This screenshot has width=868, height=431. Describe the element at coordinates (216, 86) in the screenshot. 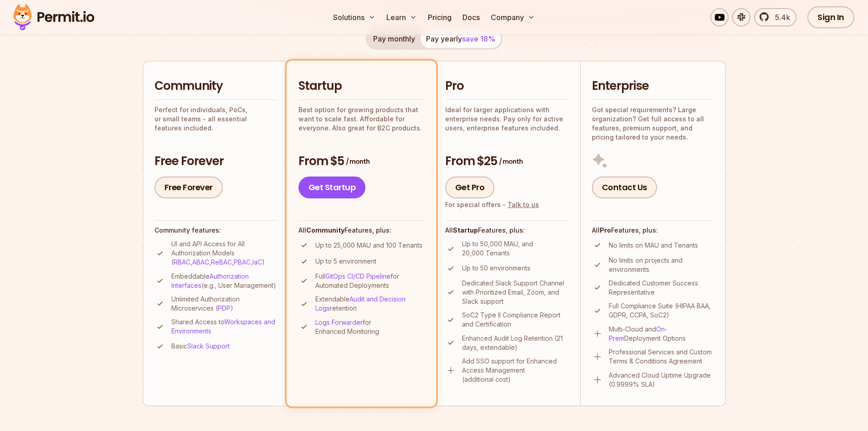

I see `h2: Community` at that location.